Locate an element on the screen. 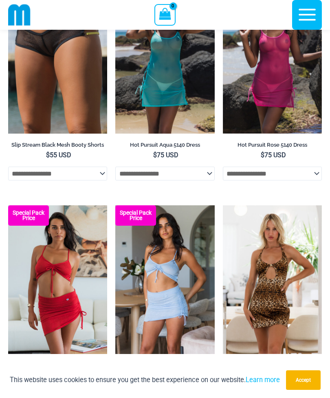 The width and height of the screenshot is (330, 398). a: Bahama Club Red 9170 Crop Top 5404 Skirt 01 Bahama Club Red 9170 Crop Top 5404 Skirt 05Bahama Clu... is located at coordinates (57, 279).